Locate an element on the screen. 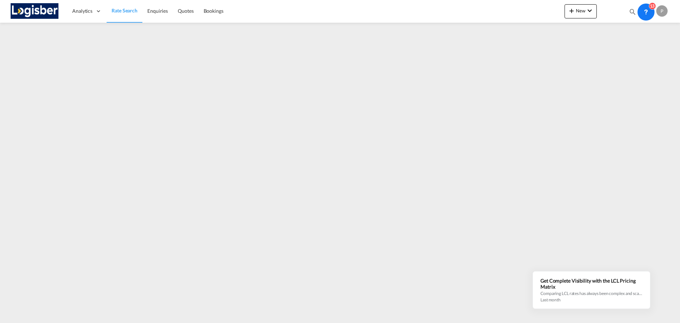 The width and height of the screenshot is (680, 323). img: d7a75e507efd11eebffa5922d020a472.png is located at coordinates (34, 11).